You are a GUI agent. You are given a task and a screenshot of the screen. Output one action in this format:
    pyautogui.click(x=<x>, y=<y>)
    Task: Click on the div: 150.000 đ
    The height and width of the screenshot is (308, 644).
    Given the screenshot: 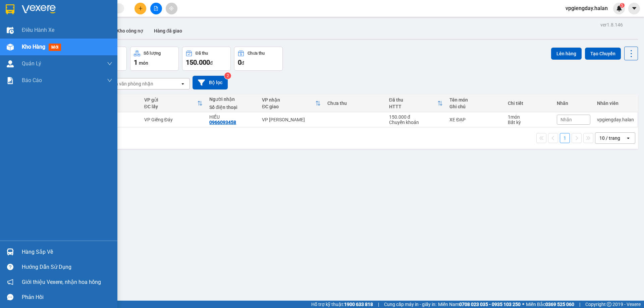 What is the action you would take?
    pyautogui.click(x=416, y=117)
    